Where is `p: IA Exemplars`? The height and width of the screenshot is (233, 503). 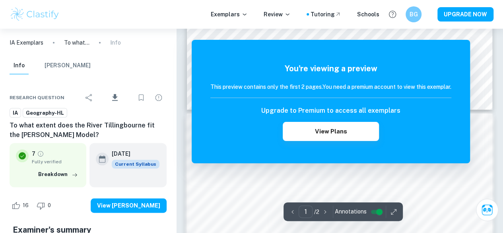 p: IA Exemplars is located at coordinates (26, 43).